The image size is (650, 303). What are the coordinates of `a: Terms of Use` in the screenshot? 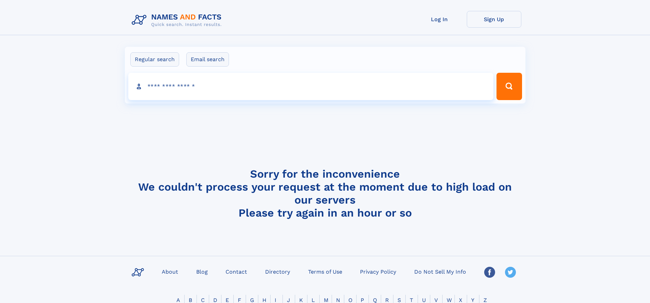 It's located at (325, 271).